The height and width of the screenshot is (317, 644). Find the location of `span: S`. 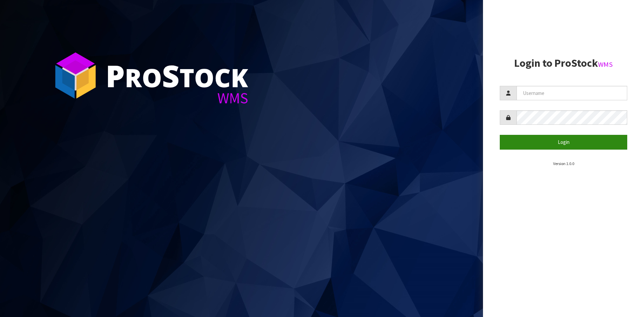

span: S is located at coordinates (171, 75).